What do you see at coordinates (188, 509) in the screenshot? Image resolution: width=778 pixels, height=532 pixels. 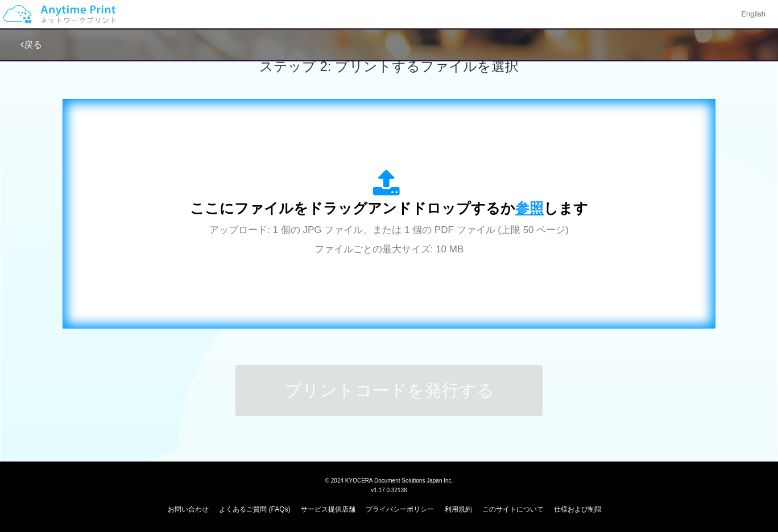 I see `a: お問い合わせ` at bounding box center [188, 509].